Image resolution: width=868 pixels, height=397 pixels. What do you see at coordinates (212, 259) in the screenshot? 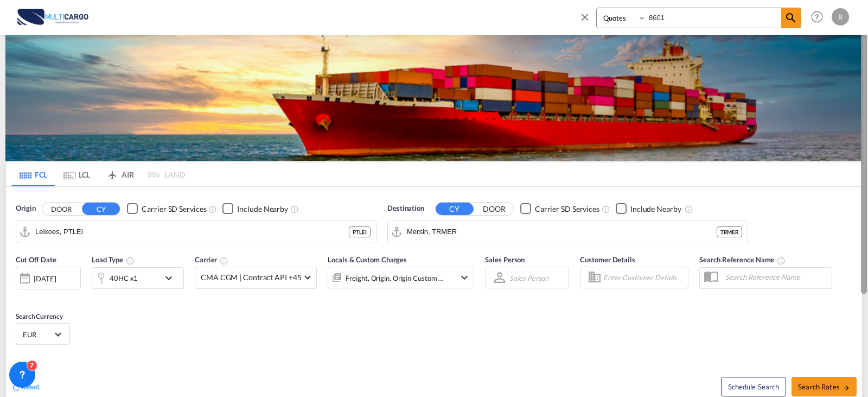
I see `span: Carrier` at bounding box center [212, 259].